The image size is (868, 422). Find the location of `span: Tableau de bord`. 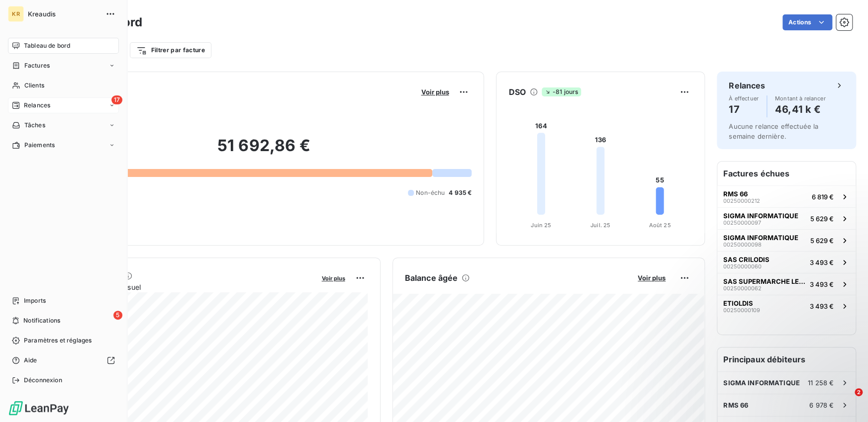

span: Tableau de bord is located at coordinates (47, 46).